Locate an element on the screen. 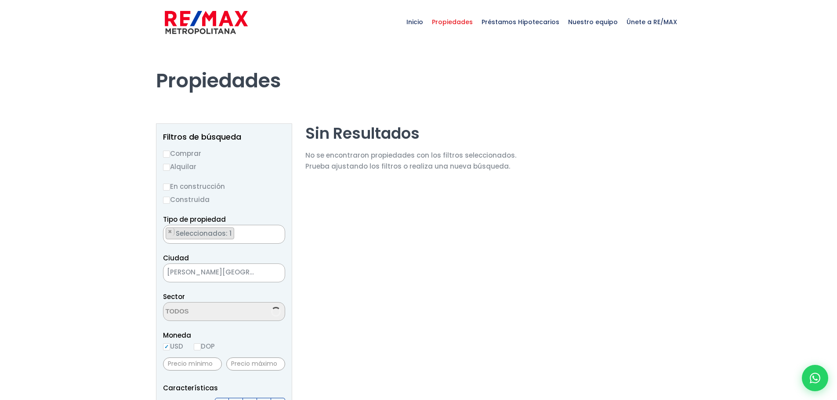 This screenshot has width=837, height=400. h1: Propiedades is located at coordinates (419, 69).